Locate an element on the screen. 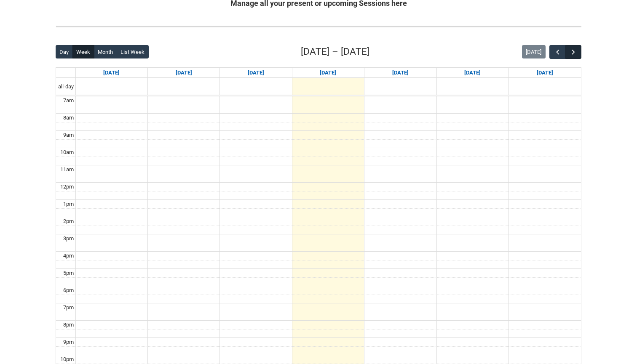 This screenshot has width=637, height=364. a: Go to September 12, 2025 is located at coordinates (472, 73).